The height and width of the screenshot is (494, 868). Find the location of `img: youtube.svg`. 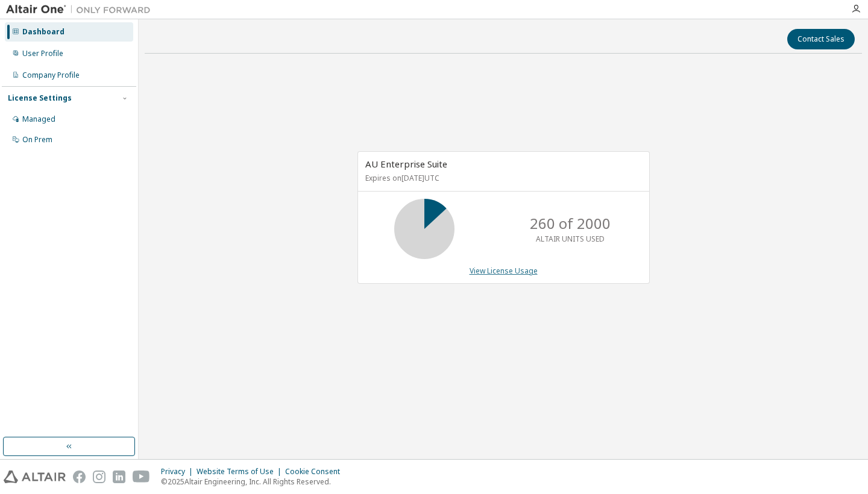

img: youtube.svg is located at coordinates (141, 476).